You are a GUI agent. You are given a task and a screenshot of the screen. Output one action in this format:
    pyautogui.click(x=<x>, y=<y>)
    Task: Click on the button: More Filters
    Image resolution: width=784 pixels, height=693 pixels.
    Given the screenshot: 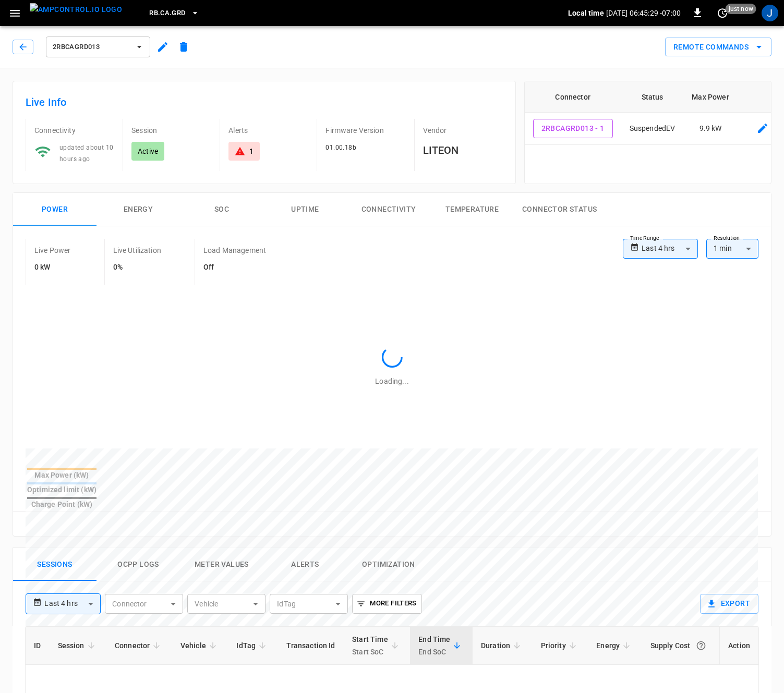 What is the action you would take?
    pyautogui.click(x=387, y=604)
    